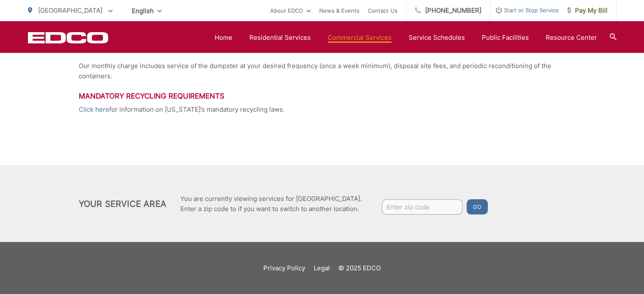  What do you see at coordinates (587, 11) in the screenshot?
I see `span: Pay My Bill` at bounding box center [587, 11].